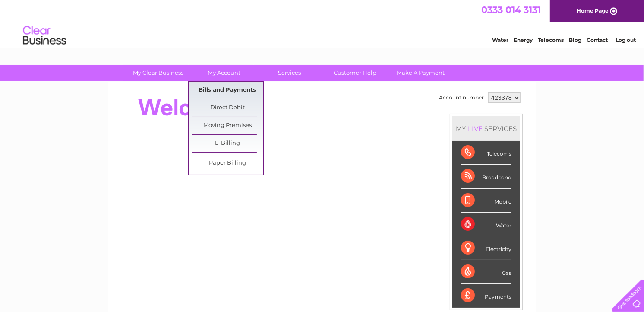 Image resolution: width=644 pixels, height=312 pixels. What do you see at coordinates (511, 9) in the screenshot?
I see `a: 0333 014 3131` at bounding box center [511, 9].